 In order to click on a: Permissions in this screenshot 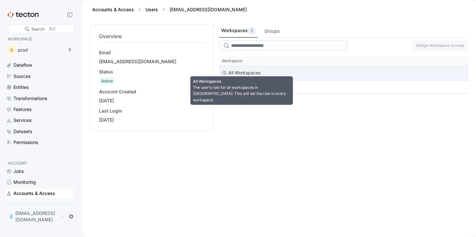, I will do `click(39, 142)`.